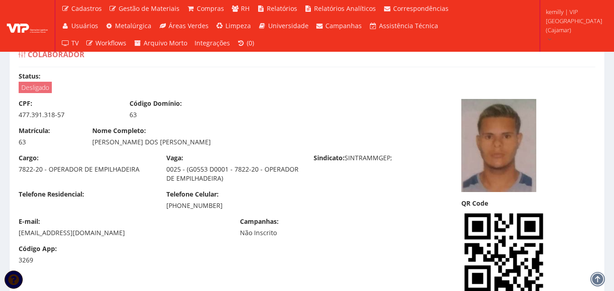 The height and width of the screenshot is (291, 614). I want to click on label: Telefone Residencial:, so click(51, 194).